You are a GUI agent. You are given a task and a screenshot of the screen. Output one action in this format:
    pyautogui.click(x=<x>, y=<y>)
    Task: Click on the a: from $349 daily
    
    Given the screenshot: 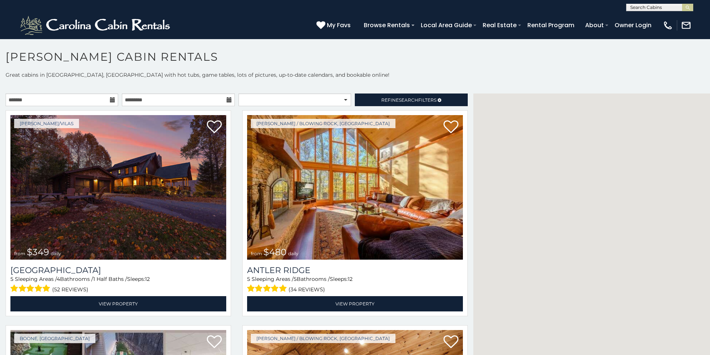 What is the action you would take?
    pyautogui.click(x=118, y=188)
    